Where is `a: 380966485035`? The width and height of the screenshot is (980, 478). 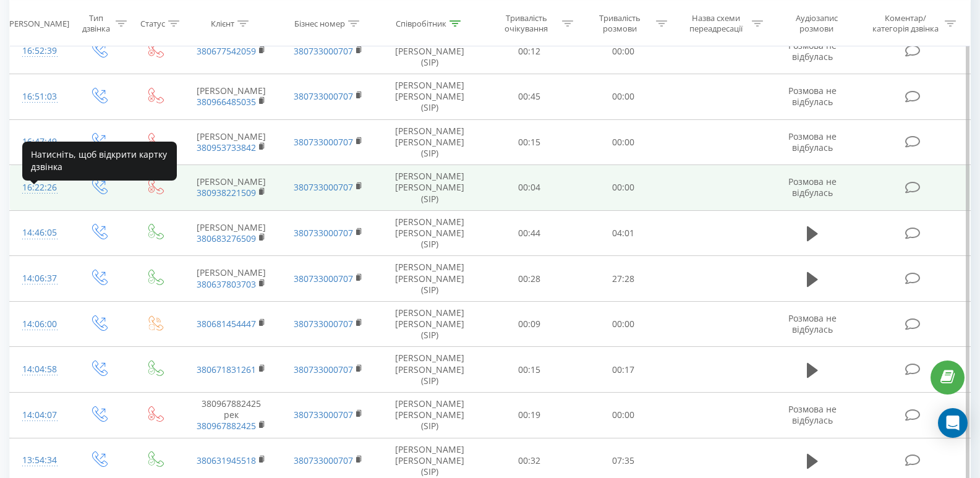
a: 380966485035 is located at coordinates (227, 101).